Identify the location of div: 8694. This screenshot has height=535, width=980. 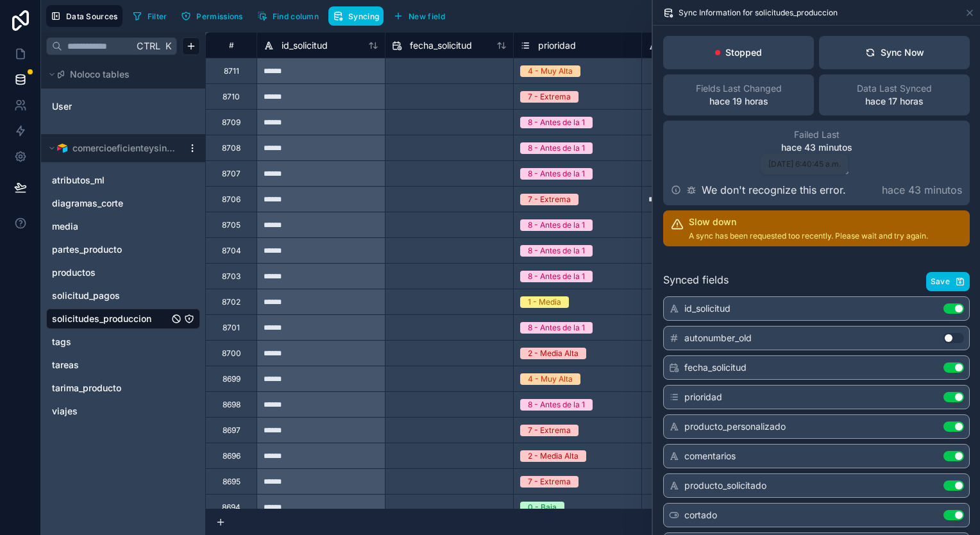
(230, 507).